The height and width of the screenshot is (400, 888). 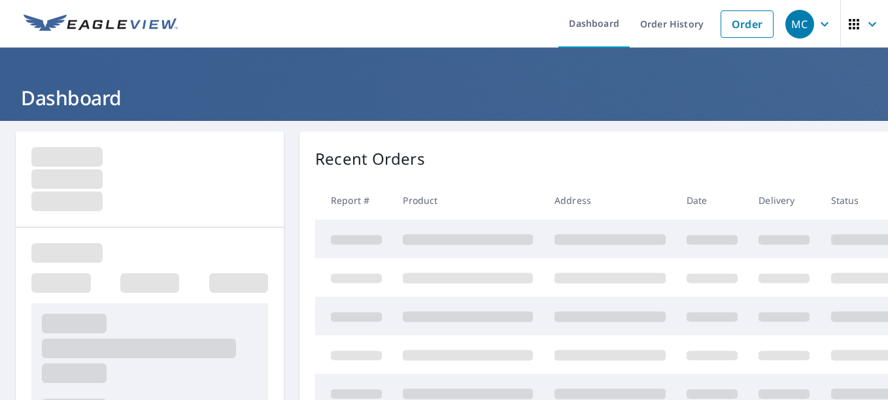 I want to click on p: Recent Orders, so click(x=370, y=159).